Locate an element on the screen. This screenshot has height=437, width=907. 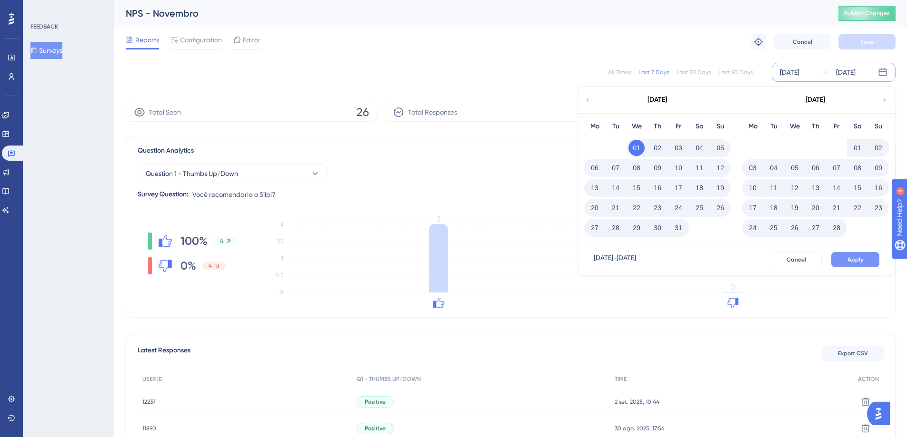
div: Last 7 Days is located at coordinates (654, 72).